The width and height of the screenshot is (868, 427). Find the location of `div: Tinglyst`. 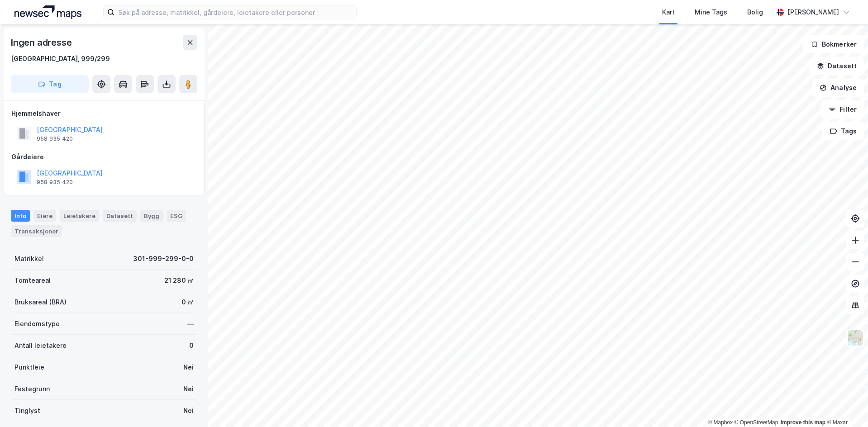

div: Tinglyst is located at coordinates (27, 411).